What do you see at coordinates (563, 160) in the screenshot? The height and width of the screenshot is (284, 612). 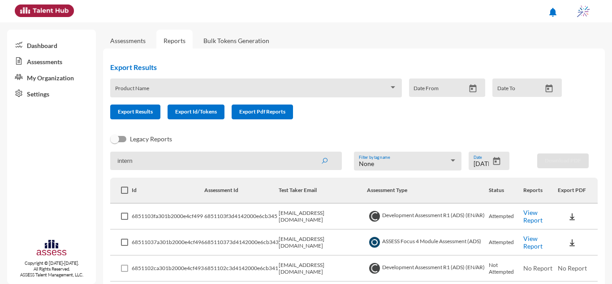 I see `span: Download PDF` at bounding box center [563, 160].